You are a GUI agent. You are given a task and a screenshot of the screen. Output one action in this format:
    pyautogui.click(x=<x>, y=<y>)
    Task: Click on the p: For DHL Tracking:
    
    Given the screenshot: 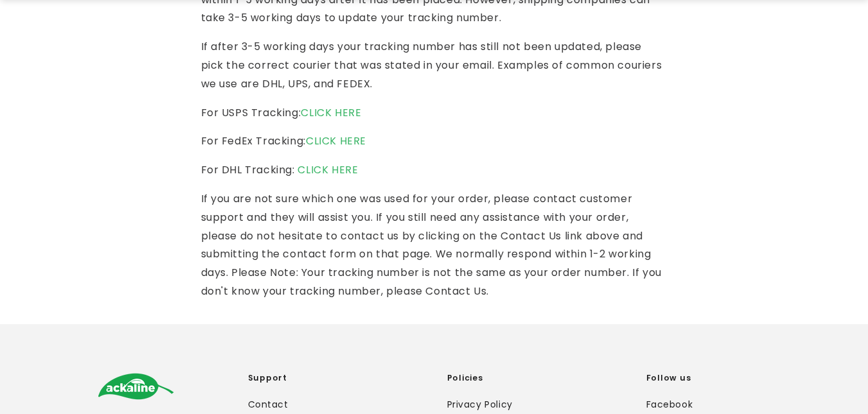 What is the action you would take?
    pyautogui.click(x=434, y=170)
    